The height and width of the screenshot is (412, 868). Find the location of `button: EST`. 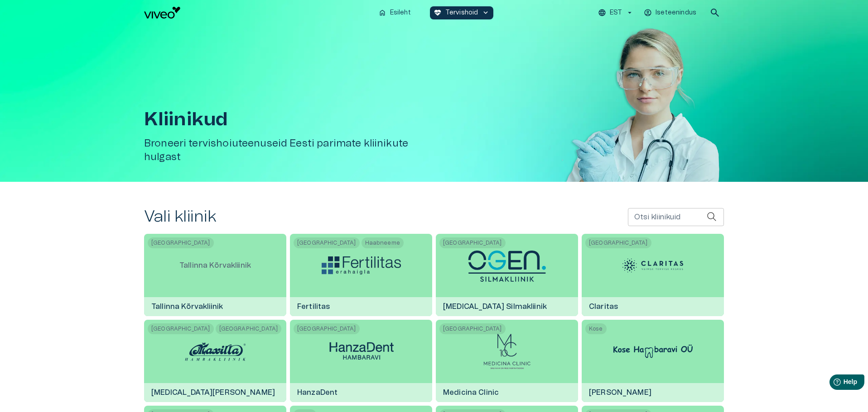

button: EST is located at coordinates (616, 13).